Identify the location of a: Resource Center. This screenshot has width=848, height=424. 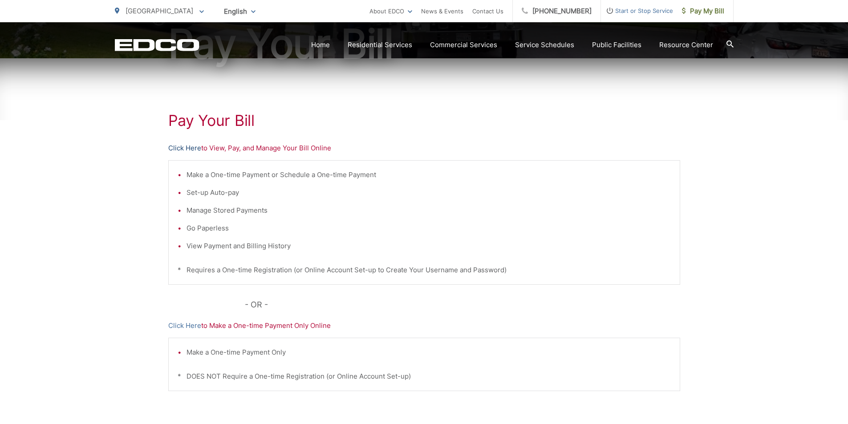
(686, 45).